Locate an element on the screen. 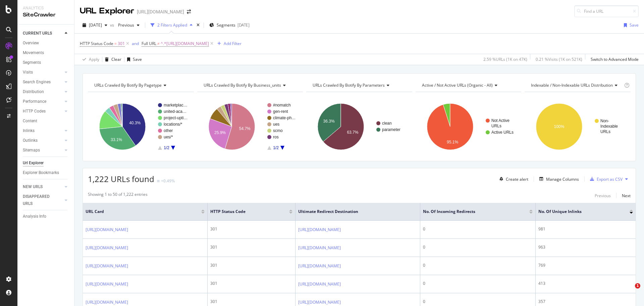 The width and height of the screenshot is (644, 306). a: Outlinks is located at coordinates (42, 140).